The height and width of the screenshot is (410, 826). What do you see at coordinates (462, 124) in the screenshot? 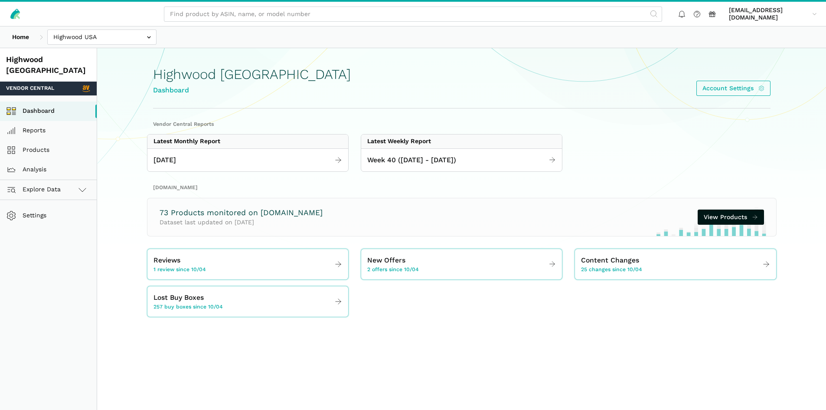
I see `h2: Vendor Central Reports` at bounding box center [462, 124].